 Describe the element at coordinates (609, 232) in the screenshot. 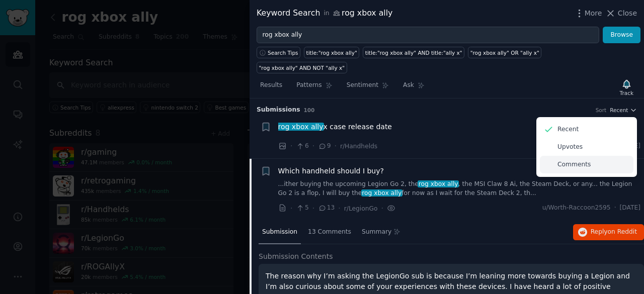

I see `button: Replyon Reddit` at that location.